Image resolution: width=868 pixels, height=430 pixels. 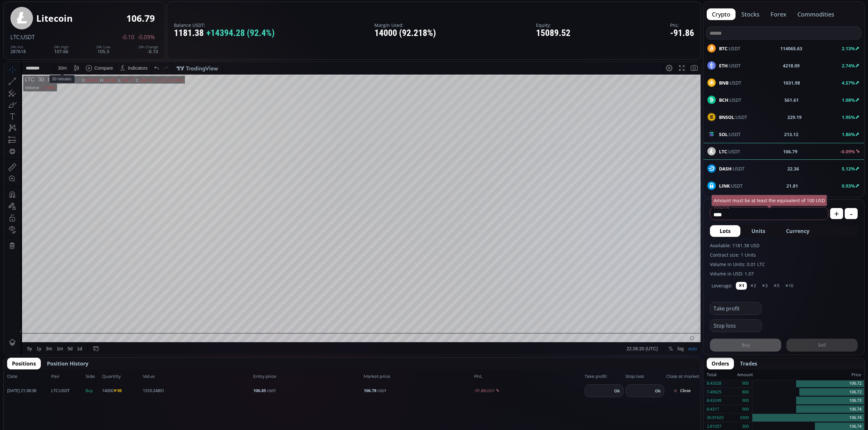 I want to click on div: 5d, so click(x=66, y=287).